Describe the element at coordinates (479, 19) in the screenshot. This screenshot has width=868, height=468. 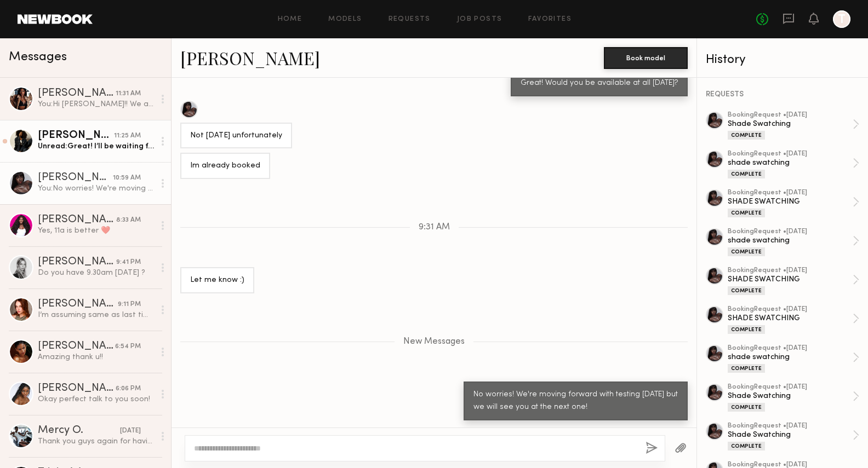
I see `a: Job Posts` at that location.